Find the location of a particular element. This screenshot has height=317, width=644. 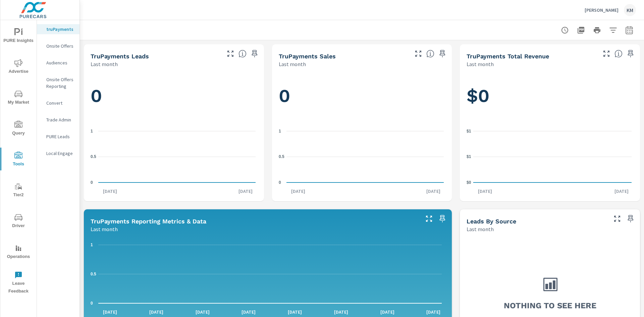

div: truPayments is located at coordinates (58, 29).